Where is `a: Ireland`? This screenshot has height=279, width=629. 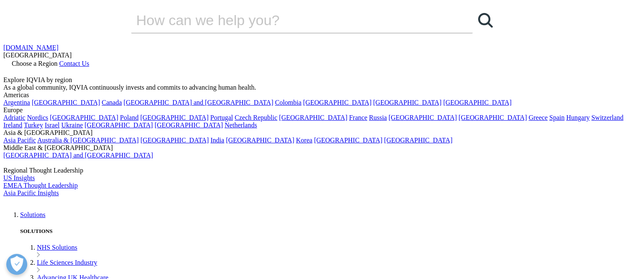
a: Ireland is located at coordinates (13, 125).